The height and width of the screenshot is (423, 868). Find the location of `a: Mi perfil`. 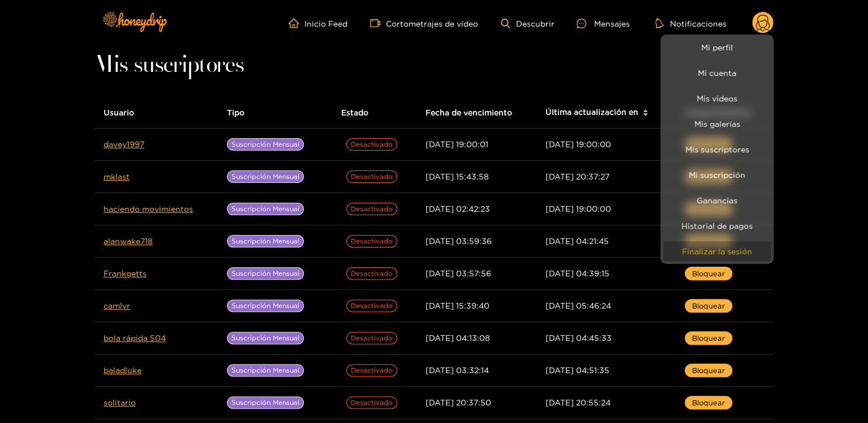

a: Mi perfil is located at coordinates (717, 47).